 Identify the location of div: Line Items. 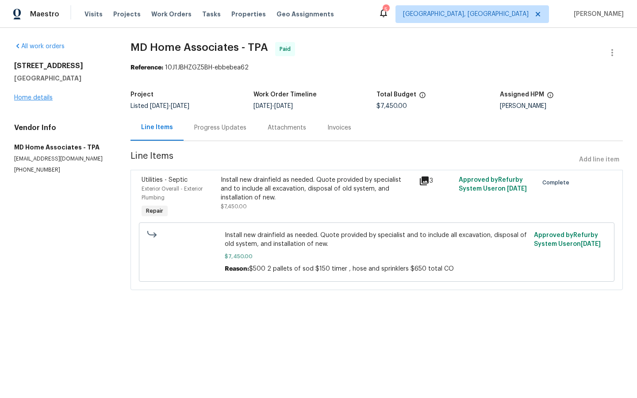
(157, 127).